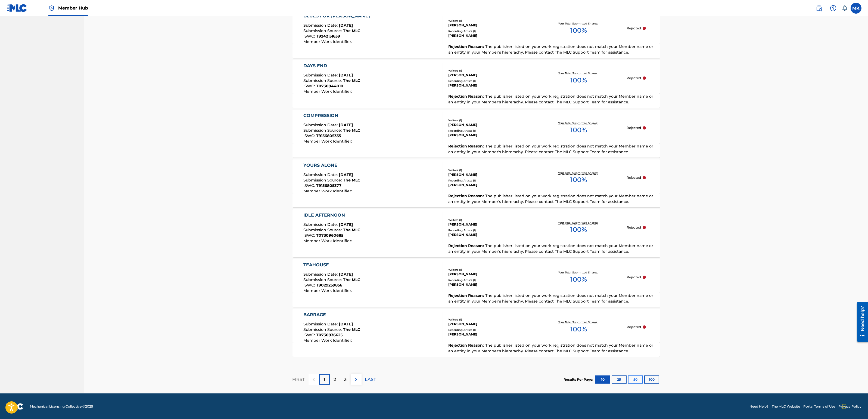  I want to click on span: Member Hub, so click(73, 8).